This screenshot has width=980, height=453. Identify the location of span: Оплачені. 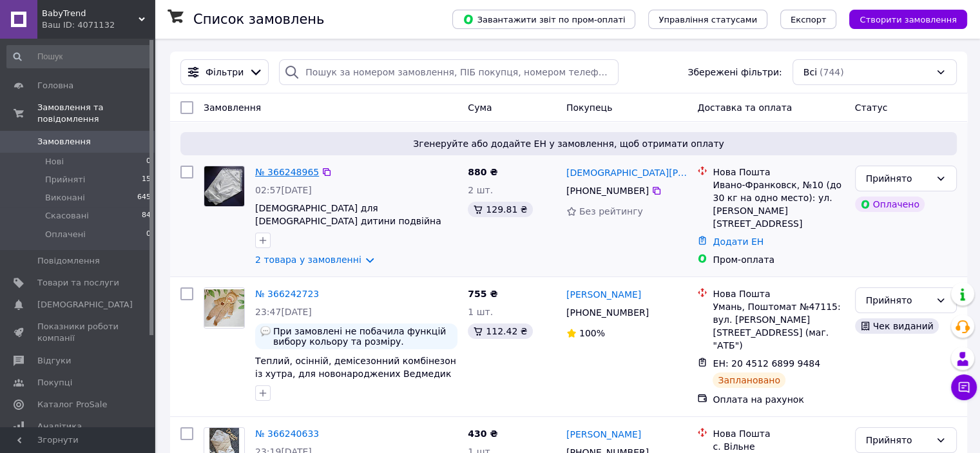
(65, 235).